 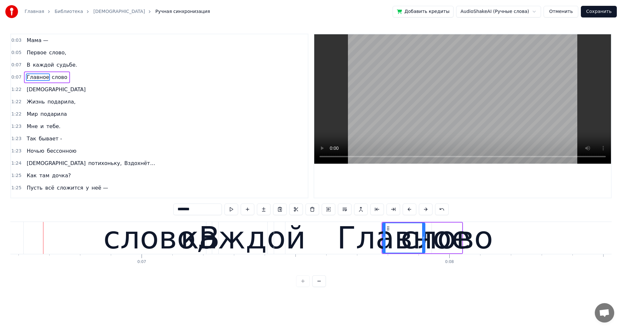 What do you see at coordinates (16, 40) in the screenshot?
I see `span: 0:03` at bounding box center [16, 40].